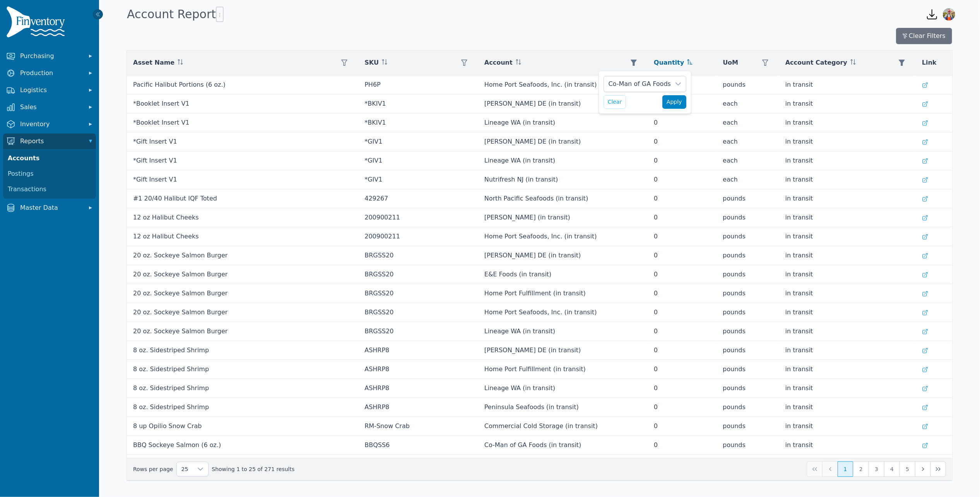 Image resolution: width=980 pixels, height=497 pixels. Describe the element at coordinates (253, 469) in the screenshot. I see `span: Showing 1 to 25 of 271 results` at that location.